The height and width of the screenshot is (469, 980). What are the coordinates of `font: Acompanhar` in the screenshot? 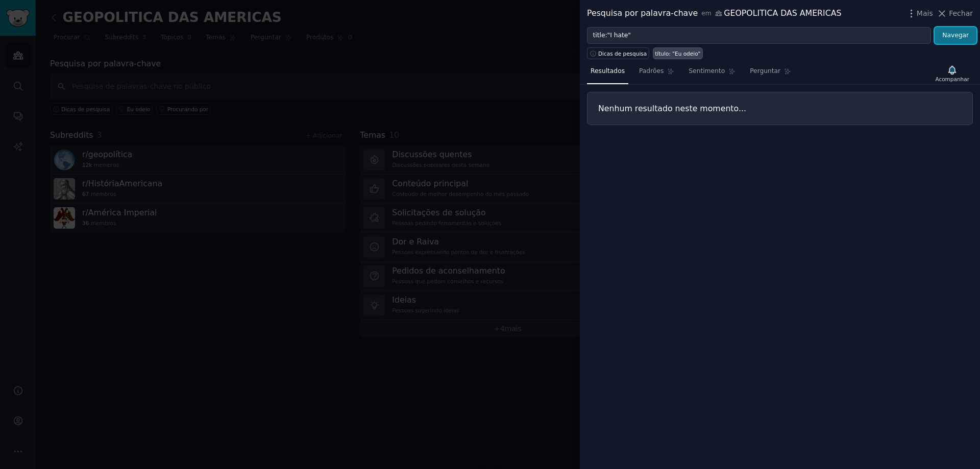 It's located at (952, 79).